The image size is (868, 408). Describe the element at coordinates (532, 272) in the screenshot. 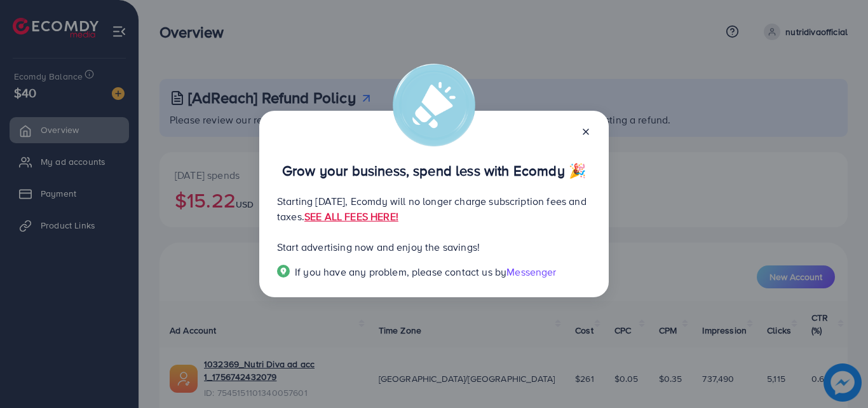

I see `span: Messenger` at that location.